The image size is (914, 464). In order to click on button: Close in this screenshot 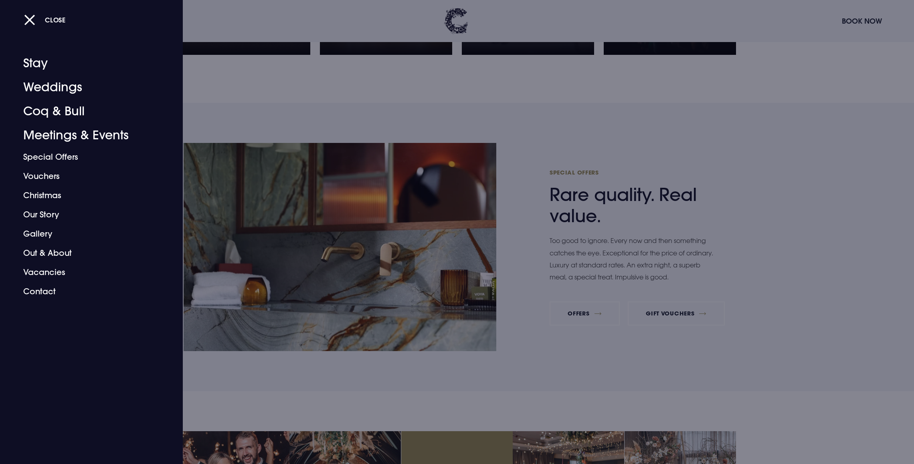, I will do `click(45, 20)`.